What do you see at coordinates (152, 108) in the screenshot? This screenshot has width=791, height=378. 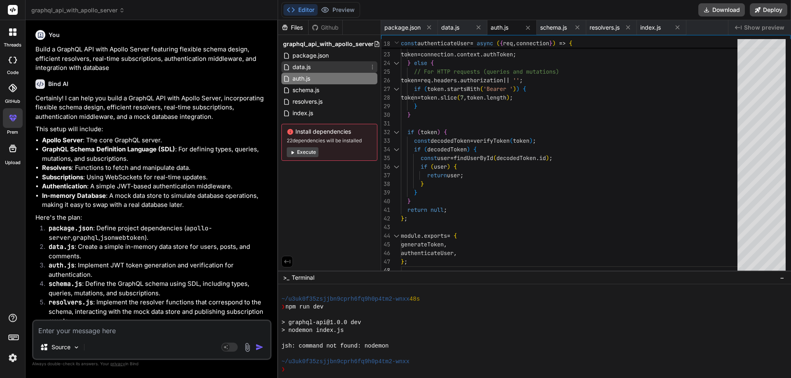 I see `p: Certainly! I can help you build a GraphQL API with Apollo Server, incorporating flexible schema d...` at bounding box center [152, 108].